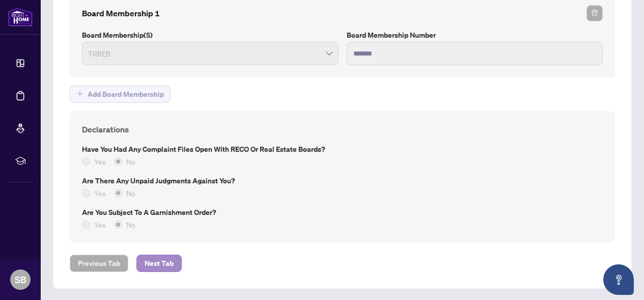  Describe the element at coordinates (342, 149) in the screenshot. I see `label: Have you had any complaint files open with RECO or Real Estate Boards?` at that location.